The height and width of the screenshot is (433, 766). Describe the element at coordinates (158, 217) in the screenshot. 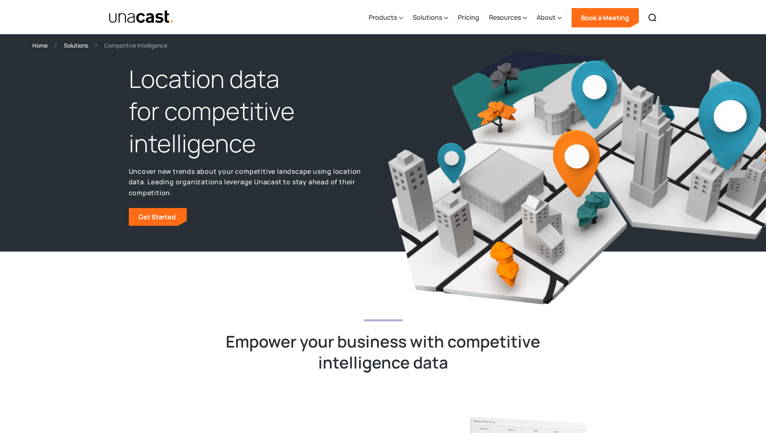

I see `a: Get Started` at that location.